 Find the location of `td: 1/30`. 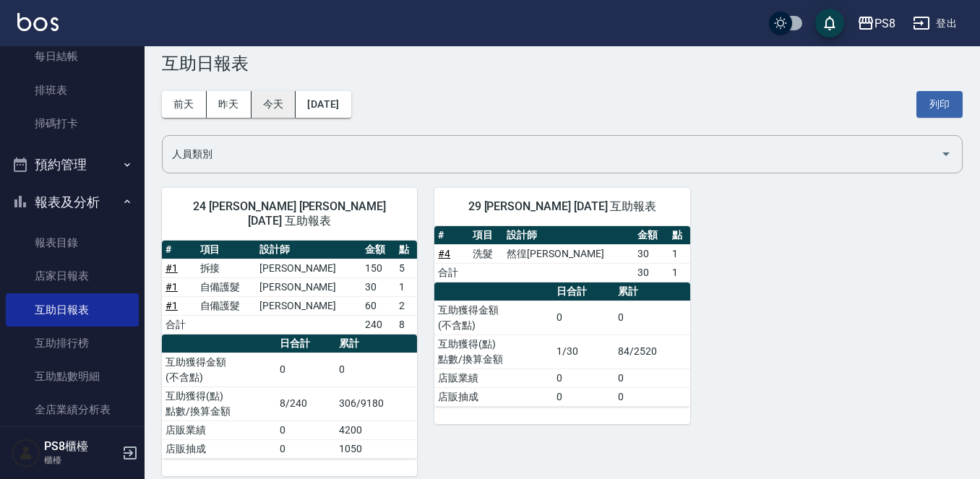

td: 1/30 is located at coordinates (583, 351).